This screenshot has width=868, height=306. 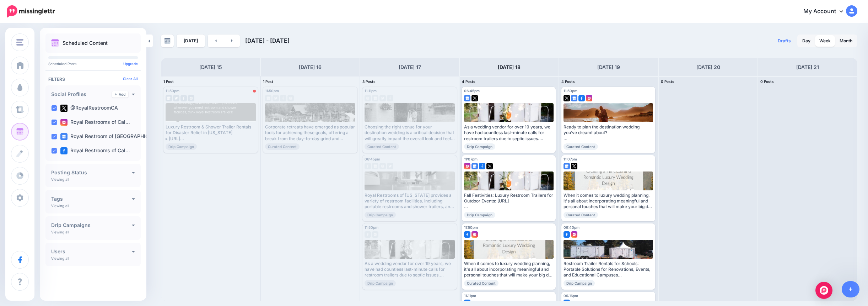 I want to click on label: @RoyalRestroomCA, so click(x=89, y=108).